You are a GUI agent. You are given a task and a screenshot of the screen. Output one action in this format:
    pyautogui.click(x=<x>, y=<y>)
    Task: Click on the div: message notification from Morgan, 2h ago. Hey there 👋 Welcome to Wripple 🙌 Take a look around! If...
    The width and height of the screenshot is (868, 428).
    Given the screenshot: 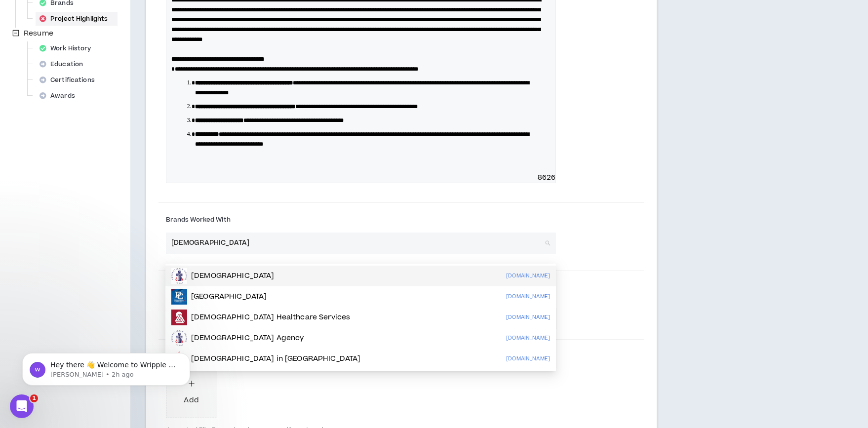 What is the action you would take?
    pyautogui.click(x=99, y=37)
    